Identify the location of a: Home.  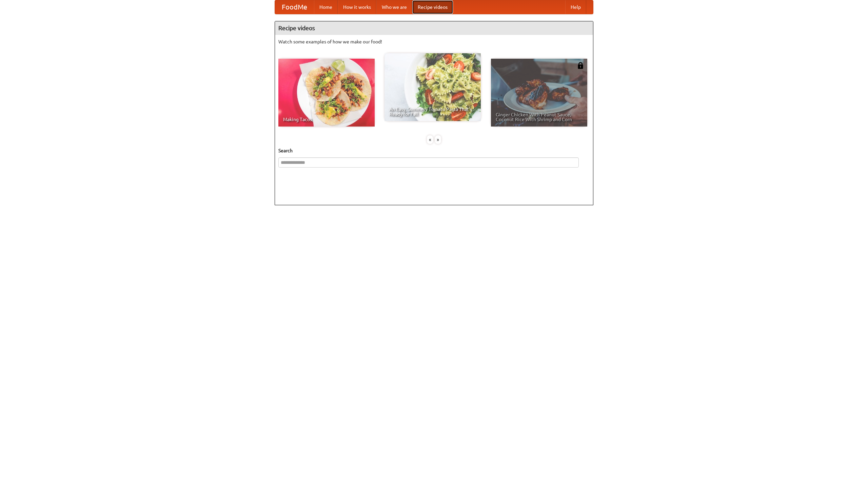
(326, 7).